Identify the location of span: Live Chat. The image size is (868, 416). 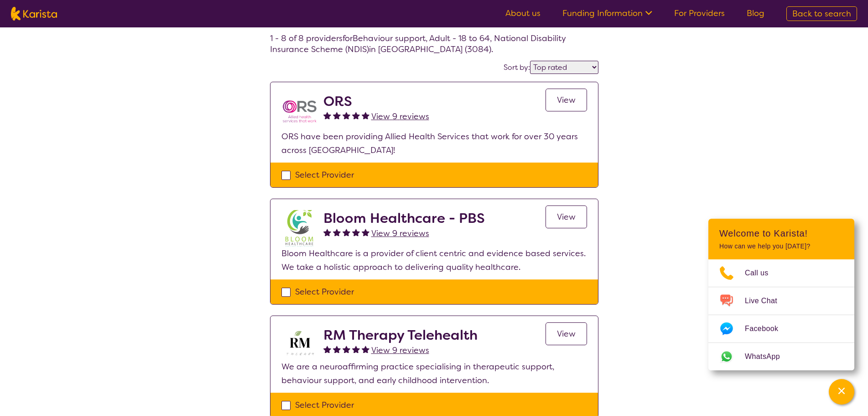
(766, 301).